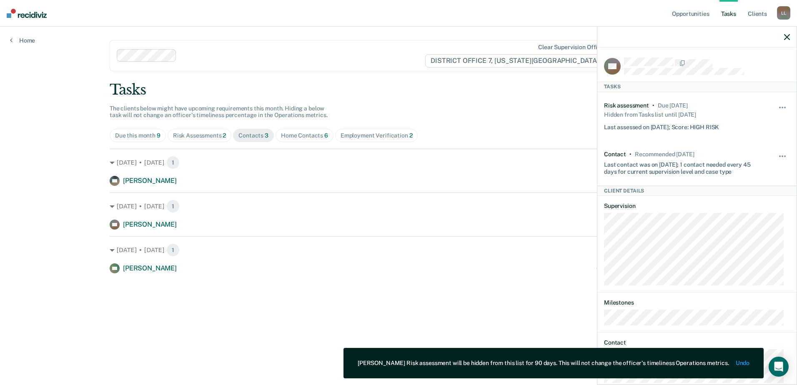  I want to click on div: Contacts, so click(253, 135).